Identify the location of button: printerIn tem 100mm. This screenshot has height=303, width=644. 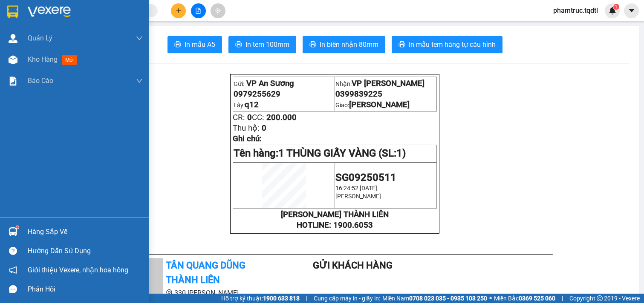
(262, 45).